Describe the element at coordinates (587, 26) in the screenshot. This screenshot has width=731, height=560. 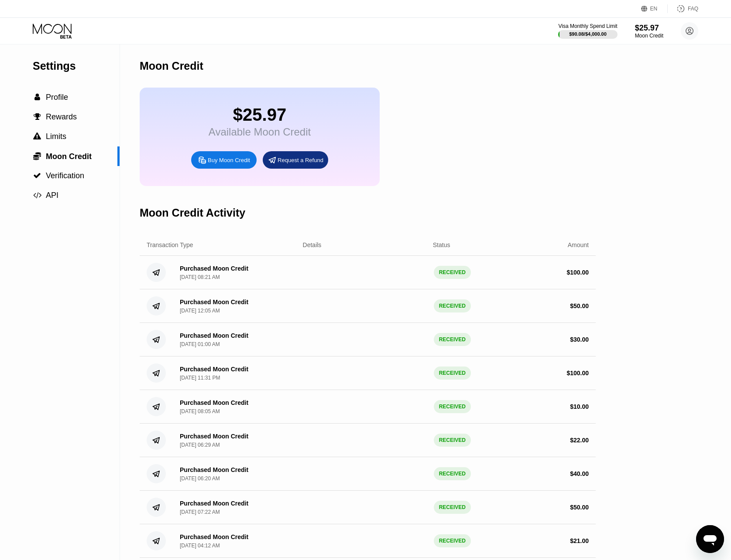
I see `div: Visa Monthly Spend Limit` at that location.